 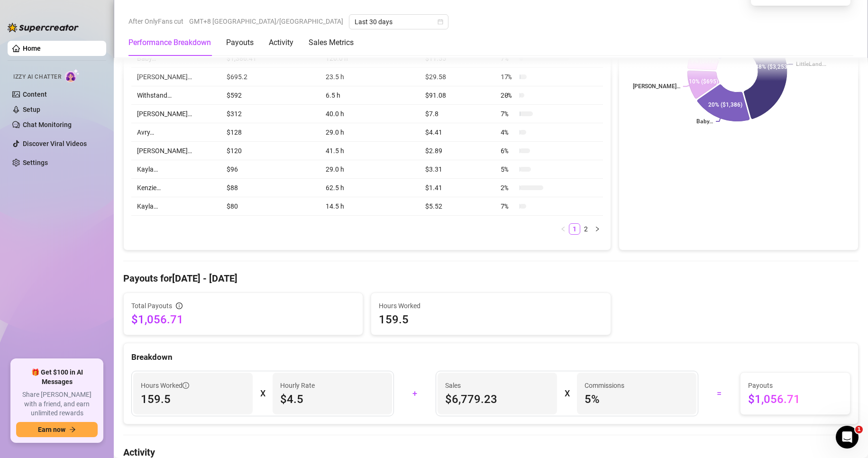 What do you see at coordinates (297, 385) in the screenshot?
I see `article: Hourly Rate` at bounding box center [297, 385].